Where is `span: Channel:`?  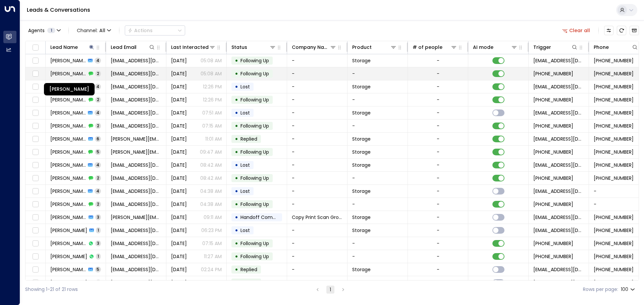
span: Channel: is located at coordinates (94, 30).